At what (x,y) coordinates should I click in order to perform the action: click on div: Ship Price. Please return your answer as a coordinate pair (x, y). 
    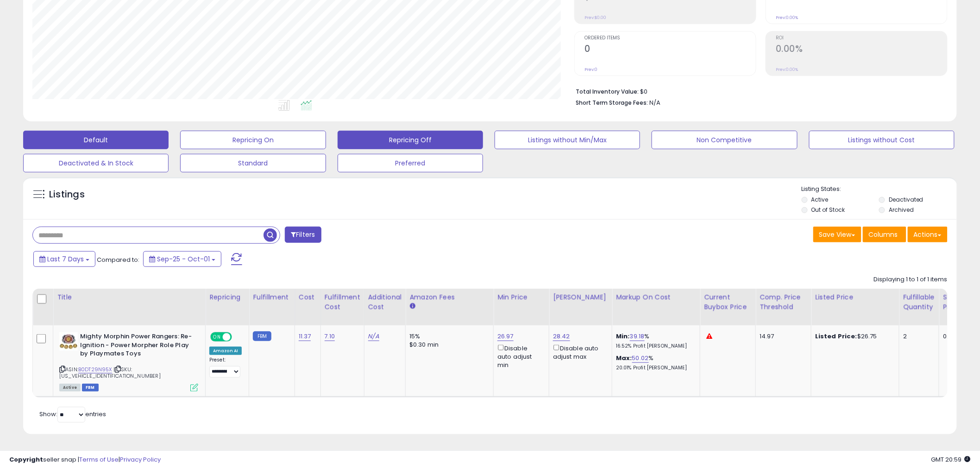
    Looking at the image, I should click on (953, 302).